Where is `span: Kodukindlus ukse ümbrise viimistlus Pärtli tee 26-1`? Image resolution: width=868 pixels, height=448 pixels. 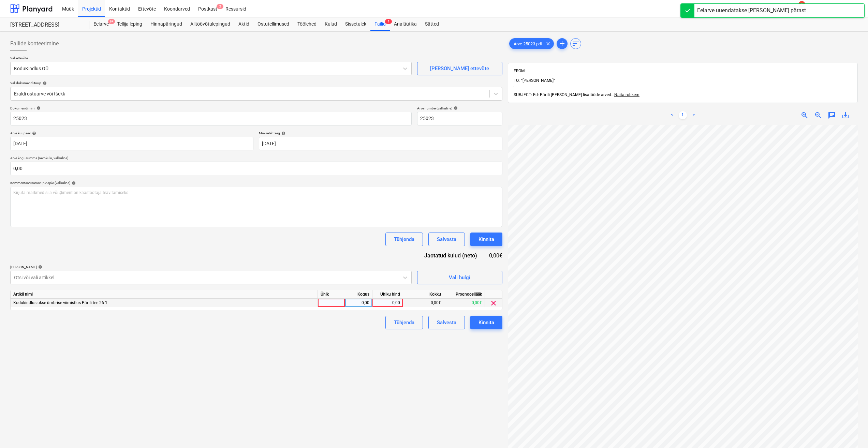
span: Kodukindlus ukse ümbrise viimistlus Pärtli tee 26-1 is located at coordinates (61, 303).